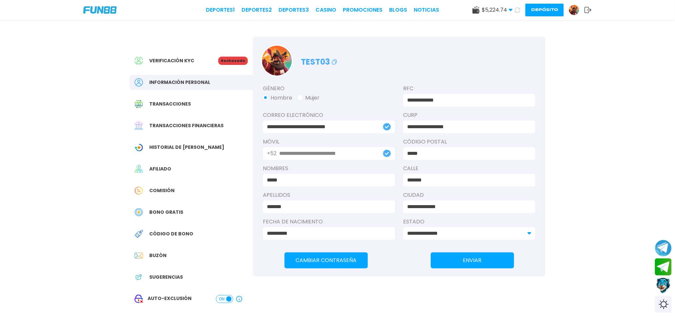 The image size is (675, 316). What do you see at coordinates (162, 191) in the screenshot?
I see `span: Comisión` at bounding box center [162, 191].